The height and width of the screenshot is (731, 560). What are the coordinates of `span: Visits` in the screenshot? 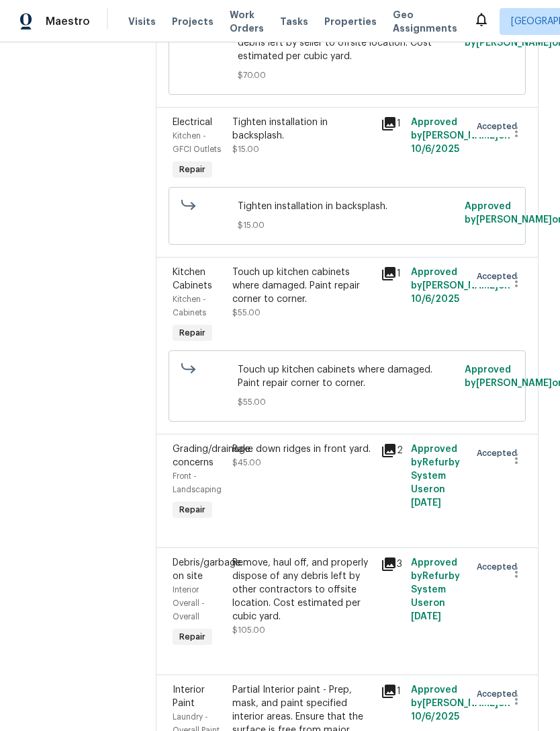 It's located at (142, 21).